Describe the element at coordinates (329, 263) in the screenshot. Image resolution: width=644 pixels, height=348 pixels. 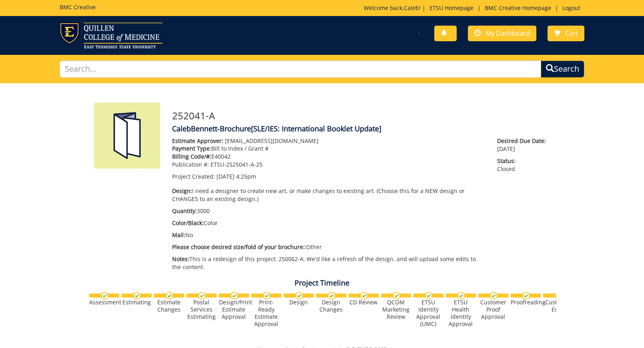
I see `p: This is a redesign of this project: 250062-A. We'd like a refresh of the design, and will upload ...` at that location.